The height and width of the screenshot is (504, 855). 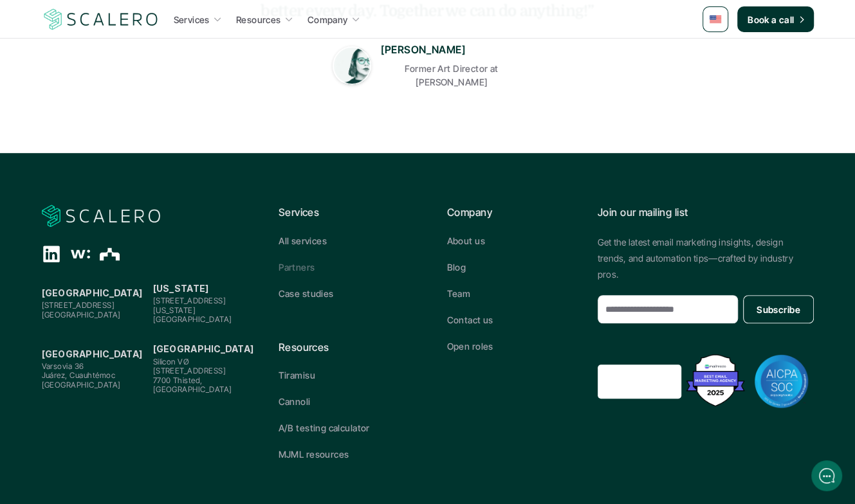 I want to click on a: Tiramisu, so click(x=343, y=375).